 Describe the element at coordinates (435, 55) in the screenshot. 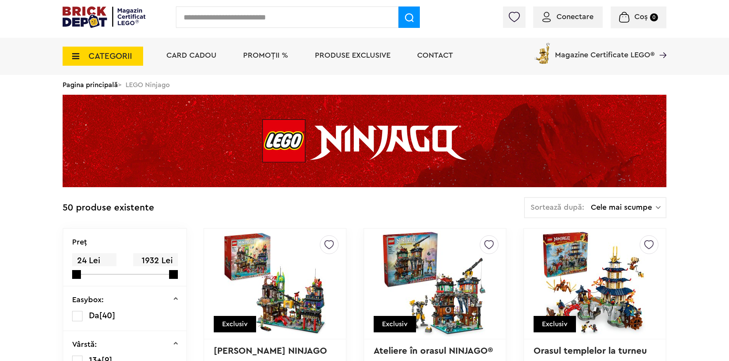

I see `a: Contact` at that location.